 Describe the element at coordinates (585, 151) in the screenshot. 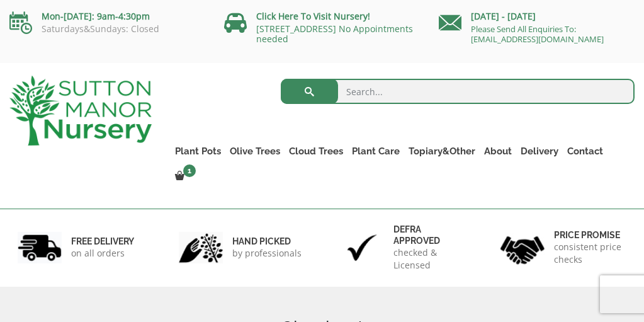

I see `a: Contact` at that location.